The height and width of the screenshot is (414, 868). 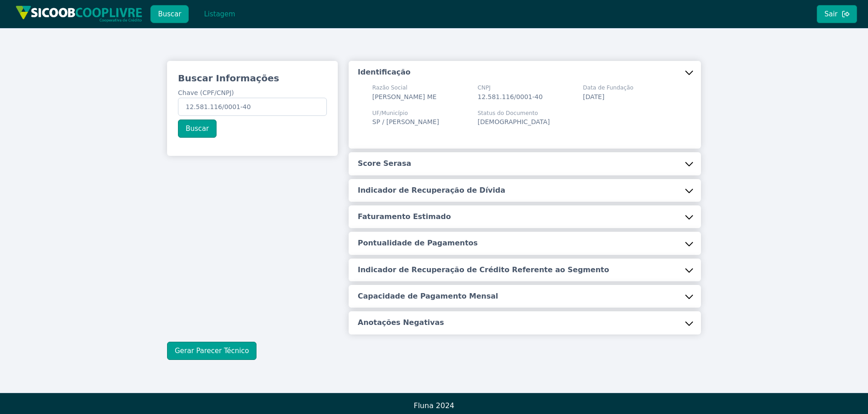 What do you see at coordinates (253, 78) in the screenshot?
I see `h3: Buscar Informações` at bounding box center [253, 78].